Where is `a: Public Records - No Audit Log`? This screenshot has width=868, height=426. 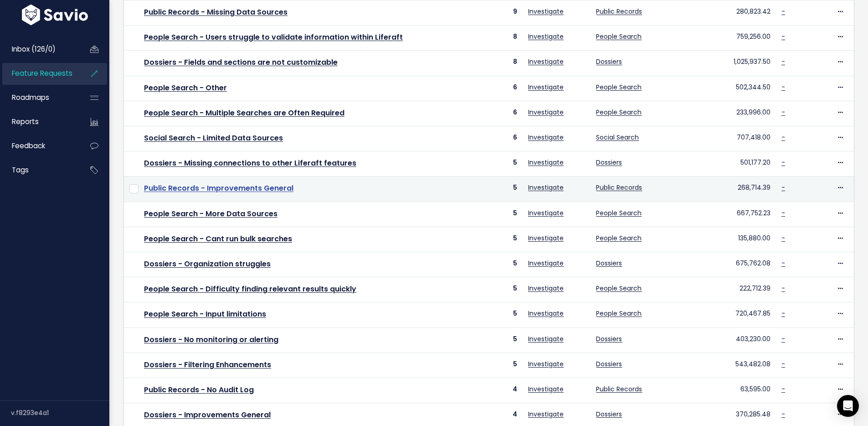
a: Public Records - No Audit Log is located at coordinates (199, 390).